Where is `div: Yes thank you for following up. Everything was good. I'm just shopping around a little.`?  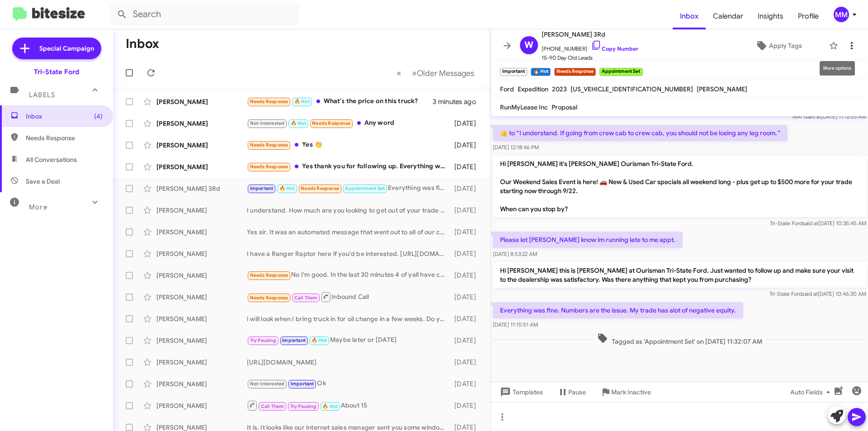 div: Yes thank you for following up. Everything was good. I'm just shopping around a little. is located at coordinates (348, 166).